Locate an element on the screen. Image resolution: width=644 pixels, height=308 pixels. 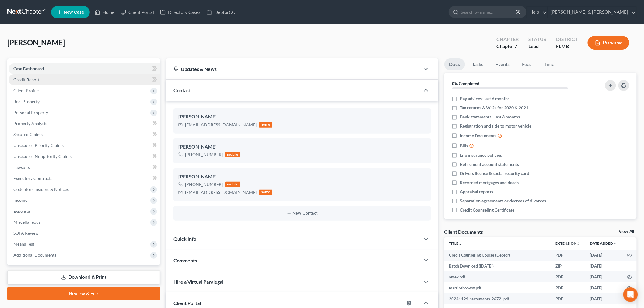
a: Client Portal is located at coordinates (137, 12).